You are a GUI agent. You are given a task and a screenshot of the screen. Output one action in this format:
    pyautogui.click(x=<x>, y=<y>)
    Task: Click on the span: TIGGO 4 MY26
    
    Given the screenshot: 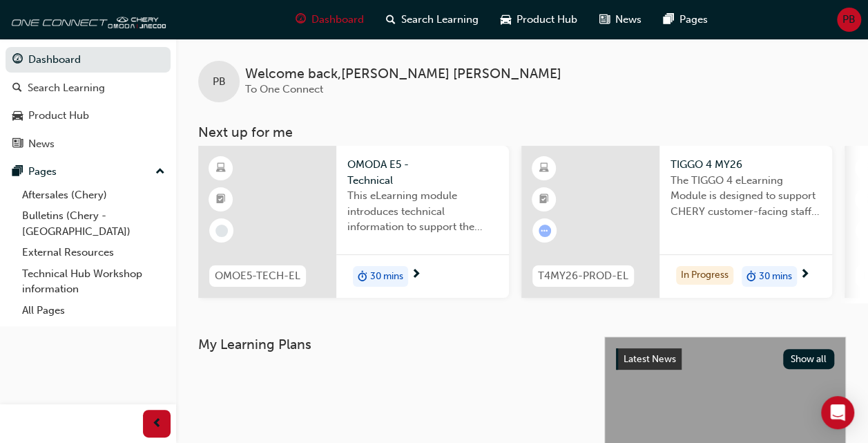 What is the action you would take?
    pyautogui.click(x=745, y=164)
    